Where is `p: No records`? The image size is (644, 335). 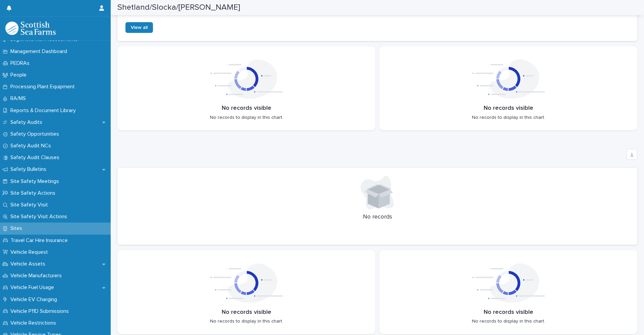 p: No records is located at coordinates (377, 217).